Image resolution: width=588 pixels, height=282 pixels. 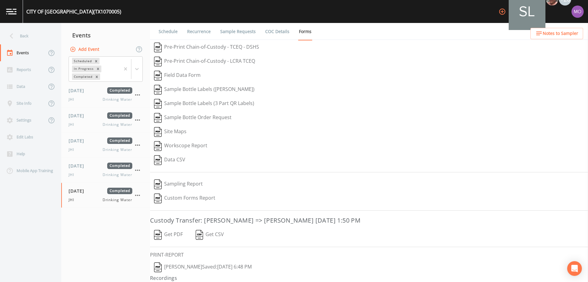 What do you see at coordinates (85, 49) in the screenshot?
I see `button: Add Event` at bounding box center [85, 49].